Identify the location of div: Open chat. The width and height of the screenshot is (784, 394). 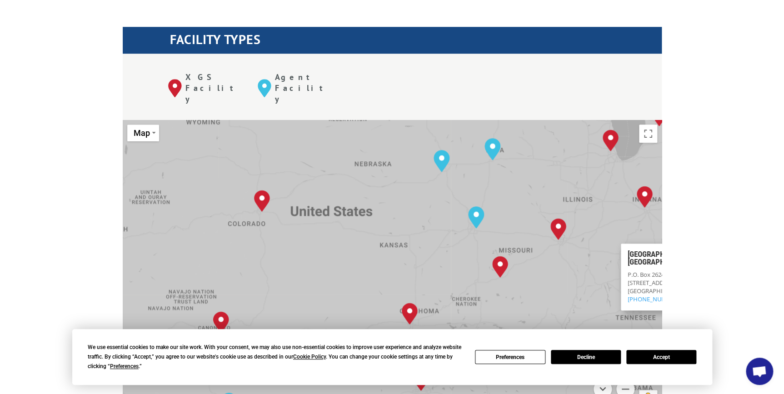
(760, 371).